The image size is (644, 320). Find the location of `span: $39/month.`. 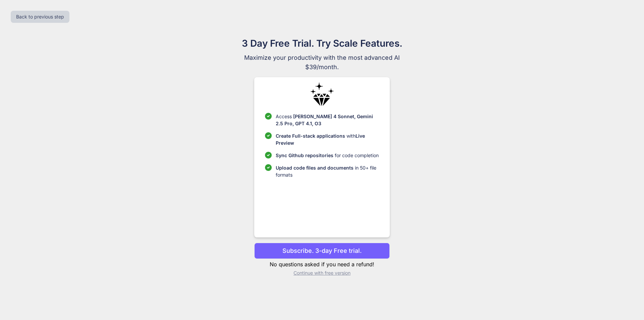

span: $39/month. is located at coordinates (322, 67).